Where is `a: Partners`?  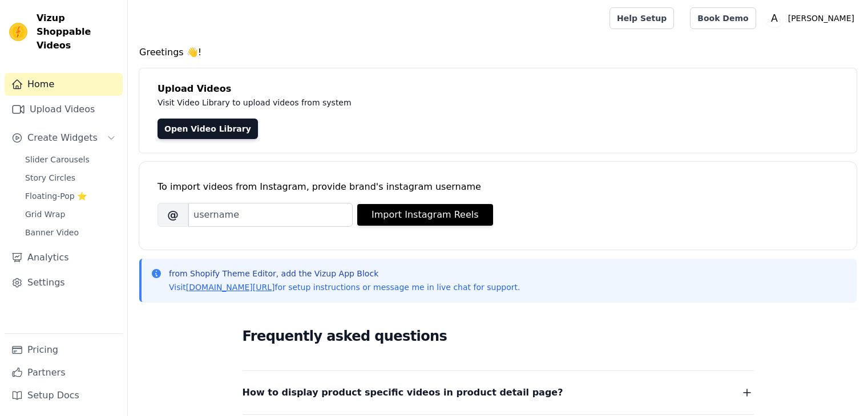
a: Partners is located at coordinates (64, 373).